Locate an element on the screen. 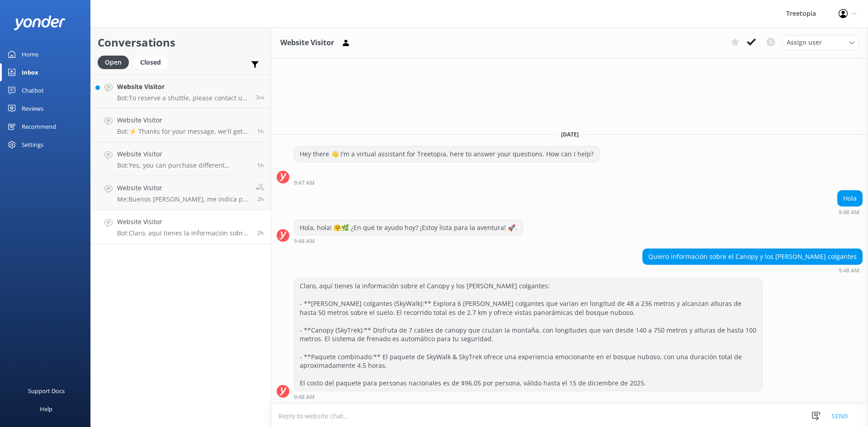  div: Settings is located at coordinates (33, 145).